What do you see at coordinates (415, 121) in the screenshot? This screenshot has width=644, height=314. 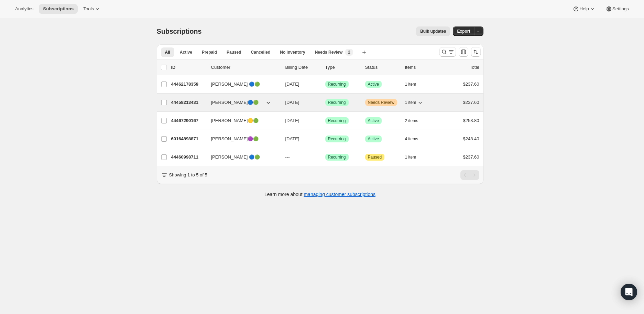 I see `button: 2 items` at bounding box center [415, 121].